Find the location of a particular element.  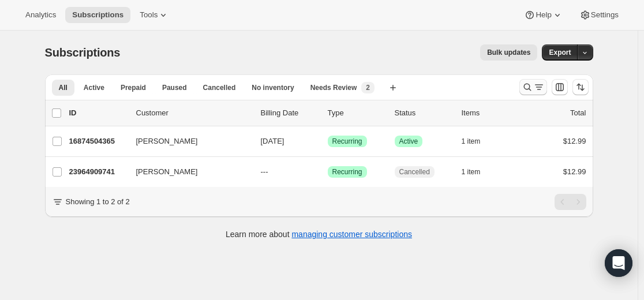

span: Export is located at coordinates (560, 52).